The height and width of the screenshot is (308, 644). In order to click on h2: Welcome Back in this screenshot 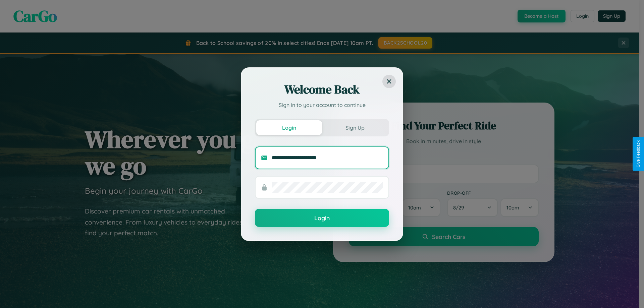, I will do `click(322, 90)`.